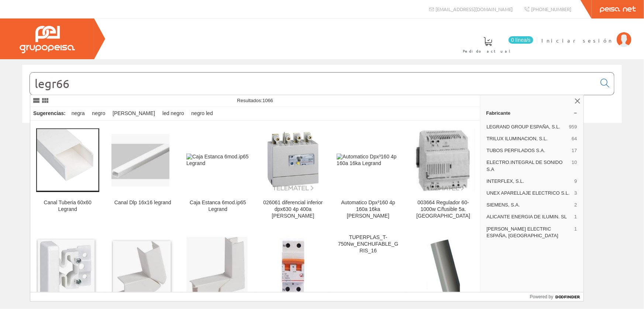  Describe the element at coordinates (575, 181) in the screenshot. I see `span: 9` at that location.